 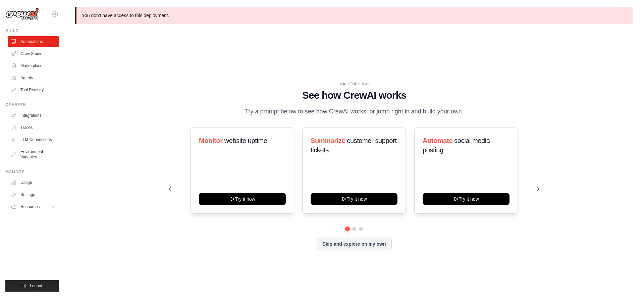 I want to click on p: Try a prompt below to see how CrewAI works, or jump right in and build your own., so click(x=354, y=111).